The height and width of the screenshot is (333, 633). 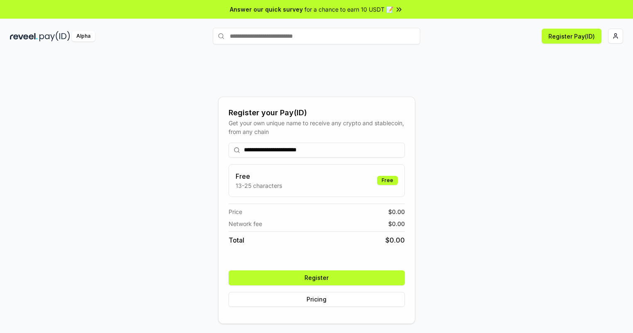 What do you see at coordinates (387, 180) in the screenshot?
I see `div: Free` at bounding box center [387, 180].